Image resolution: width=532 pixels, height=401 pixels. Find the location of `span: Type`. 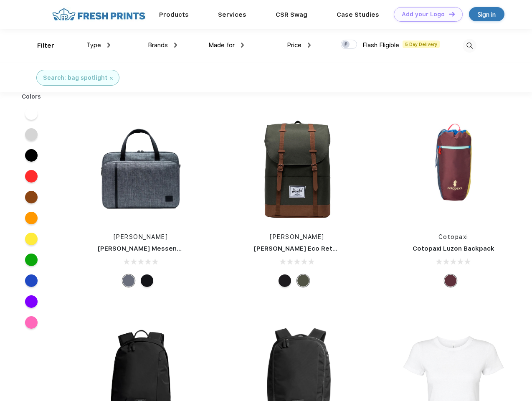

span: Type is located at coordinates (94, 45).